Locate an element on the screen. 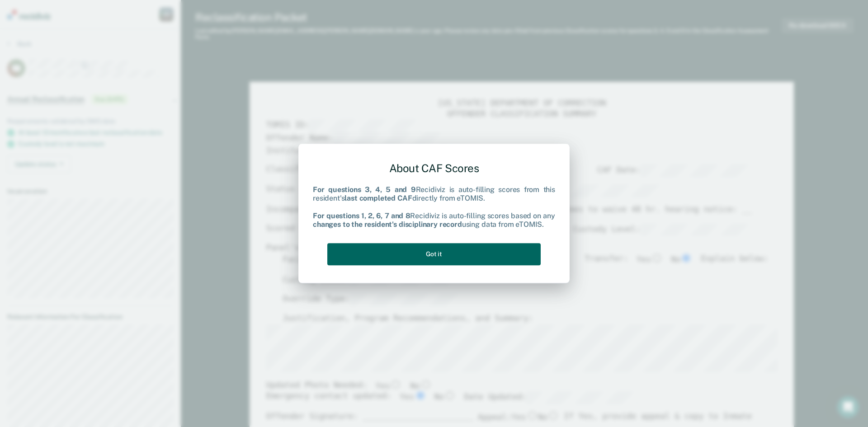  b: For questions 3, 4, 5 and 9 is located at coordinates (365, 190).